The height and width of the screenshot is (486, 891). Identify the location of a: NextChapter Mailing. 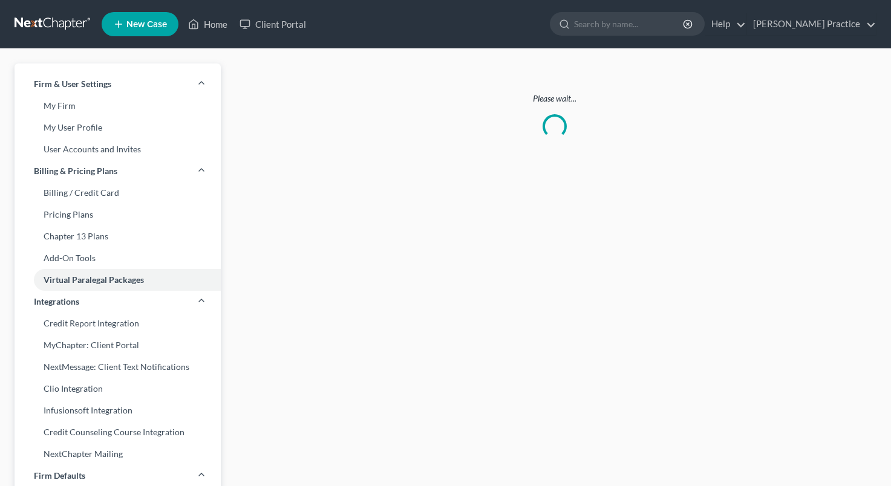
(117, 454).